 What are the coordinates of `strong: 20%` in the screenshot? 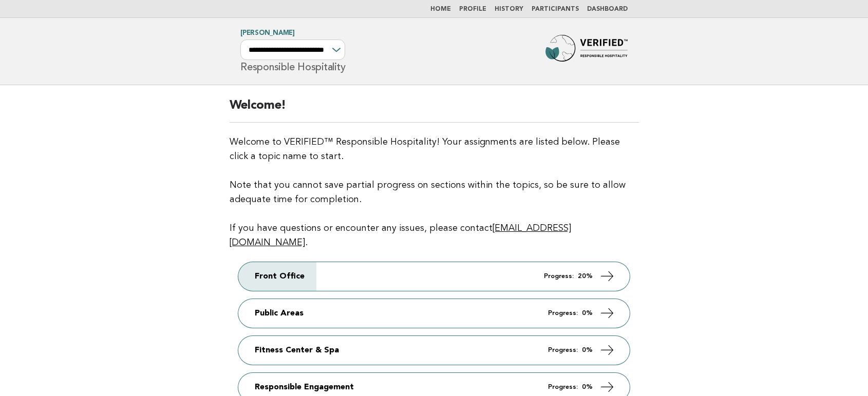 It's located at (584, 277).